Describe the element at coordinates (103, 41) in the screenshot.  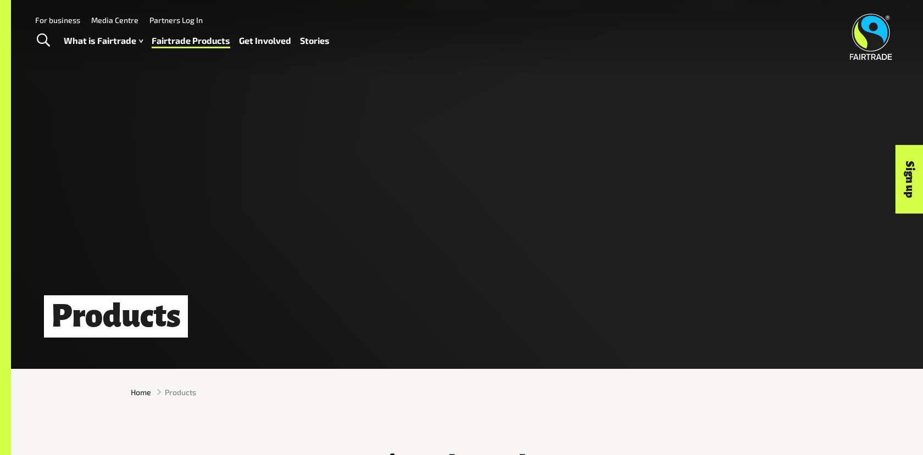
I see `a: What is Fairtrade` at that location.